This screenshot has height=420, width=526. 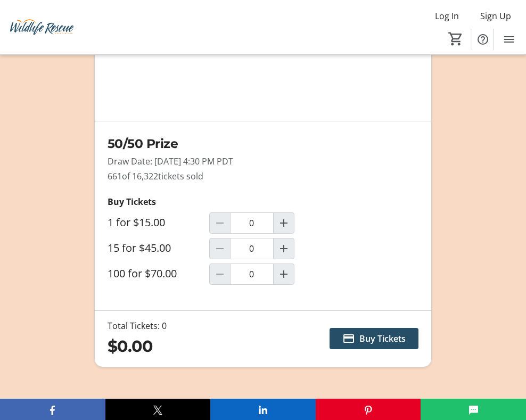 What do you see at coordinates (140, 176) in the screenshot?
I see `span: of 16,322` at bounding box center [140, 176].